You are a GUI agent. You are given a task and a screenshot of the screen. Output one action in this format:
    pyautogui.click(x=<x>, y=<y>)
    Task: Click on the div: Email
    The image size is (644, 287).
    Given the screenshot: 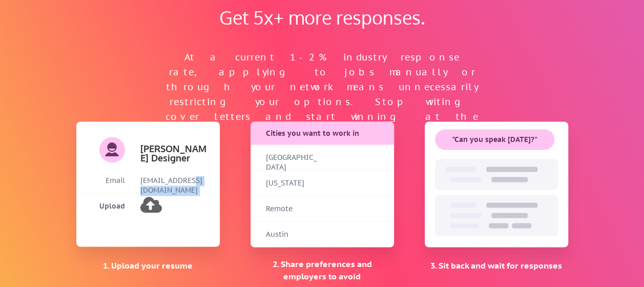 What is the action you would take?
    pyautogui.click(x=100, y=181)
    